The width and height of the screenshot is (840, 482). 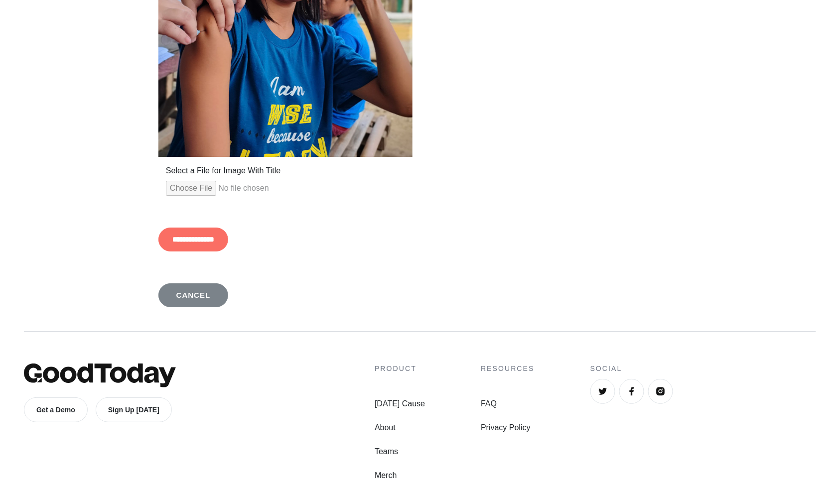 What do you see at coordinates (660, 392) in the screenshot?
I see `a: Instagram` at bounding box center [660, 392].